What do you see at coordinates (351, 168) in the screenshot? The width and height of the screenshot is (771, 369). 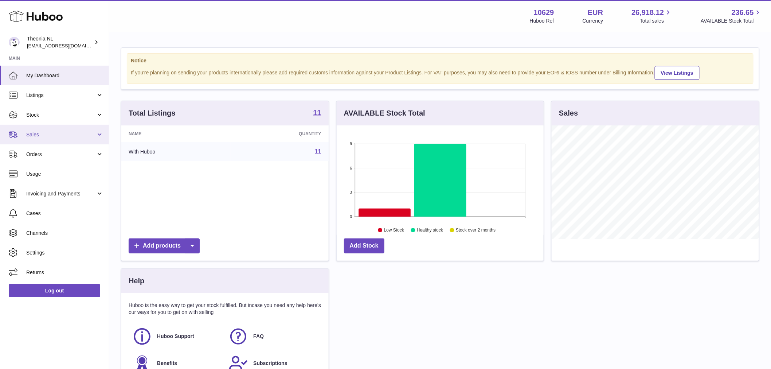 I see `text: 6` at bounding box center [351, 168].